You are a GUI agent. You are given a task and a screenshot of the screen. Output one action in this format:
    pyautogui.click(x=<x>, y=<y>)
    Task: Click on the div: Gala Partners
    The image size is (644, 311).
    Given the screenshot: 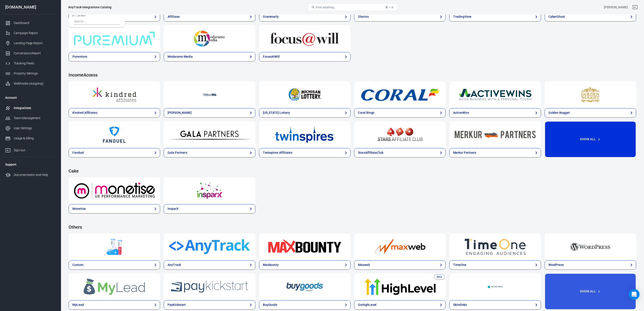 What is the action you would take?
    pyautogui.click(x=177, y=153)
    